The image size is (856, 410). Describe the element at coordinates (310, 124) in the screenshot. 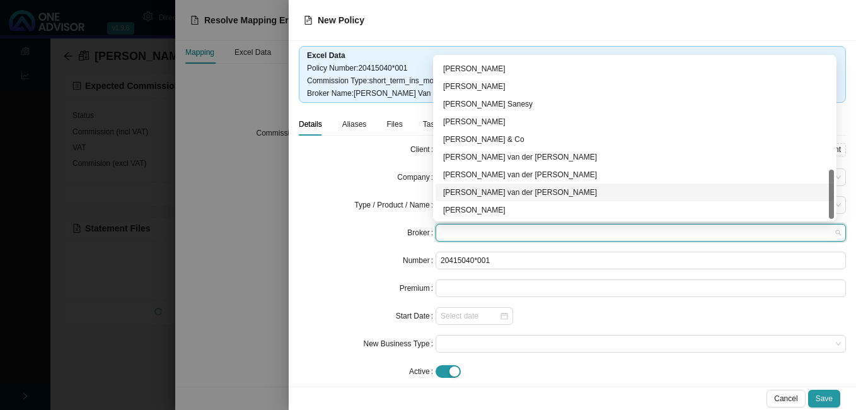

I see `span: Details` at that location.